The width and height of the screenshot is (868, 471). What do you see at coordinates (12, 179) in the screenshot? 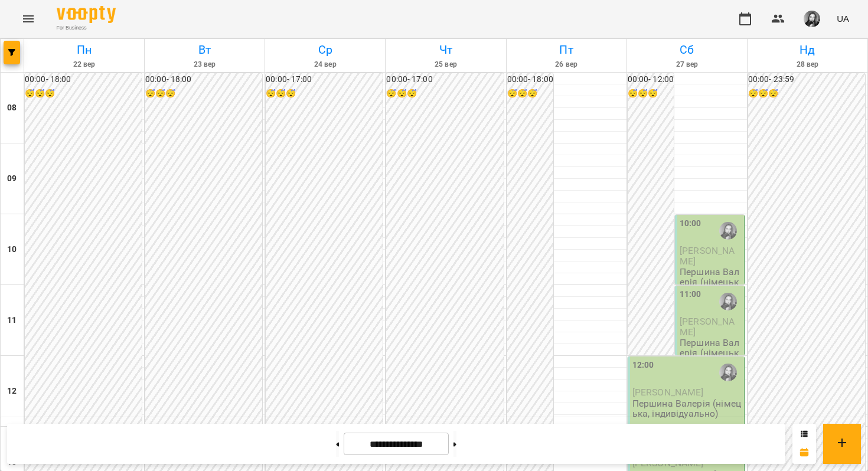
I see `h6: 09` at bounding box center [12, 179].